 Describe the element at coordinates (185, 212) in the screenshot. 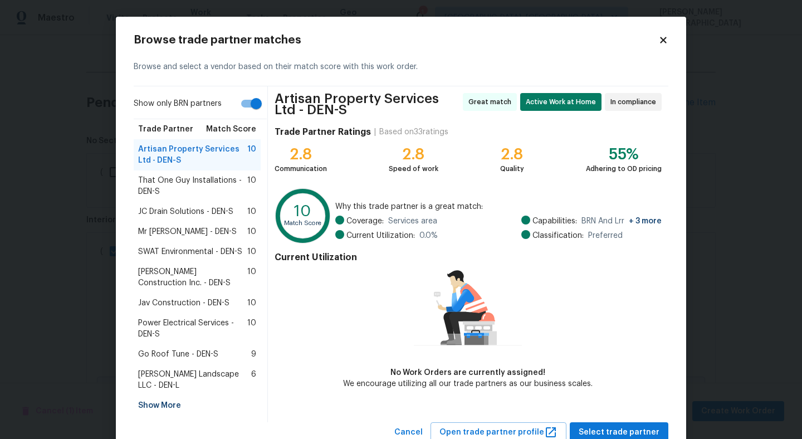

I see `span: JC Drain Solutions - DEN-S` at that location.